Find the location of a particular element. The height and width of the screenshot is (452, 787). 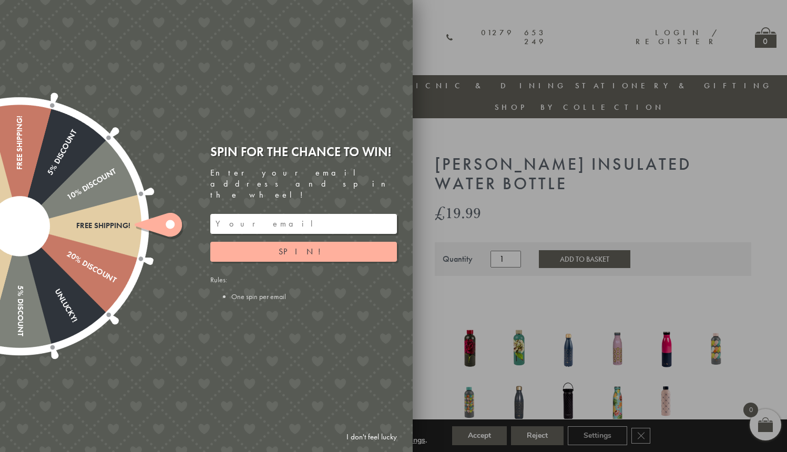

div: Spin for the chance to win! is located at coordinates (303, 151).